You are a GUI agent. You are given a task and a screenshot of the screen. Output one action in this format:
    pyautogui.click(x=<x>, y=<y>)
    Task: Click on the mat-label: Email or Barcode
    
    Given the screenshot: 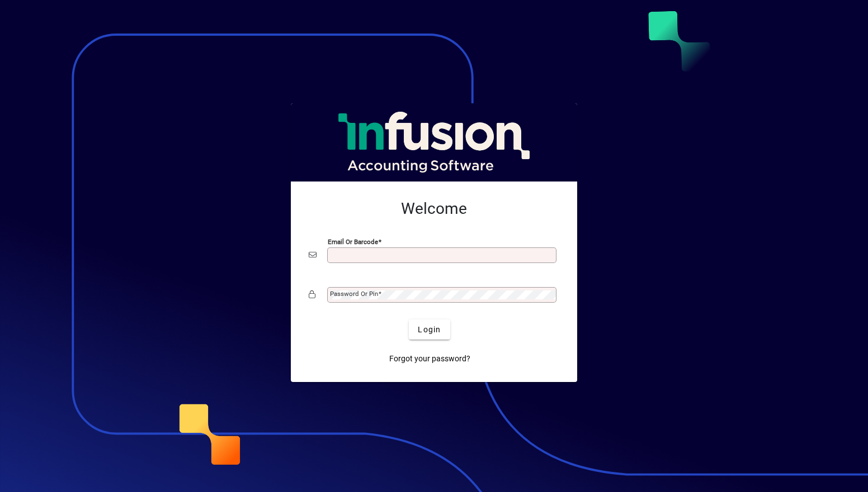 What is the action you would take?
    pyautogui.click(x=353, y=242)
    